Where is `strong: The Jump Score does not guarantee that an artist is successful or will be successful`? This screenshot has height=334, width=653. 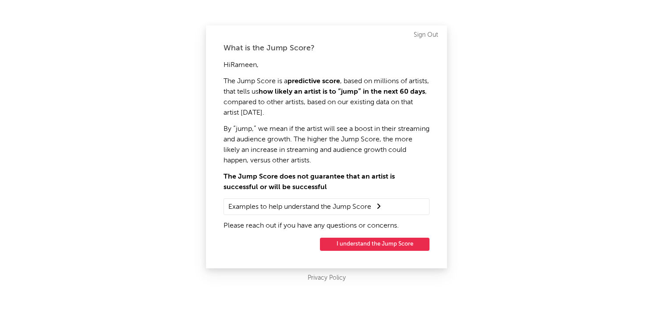 strong: The Jump Score does not guarantee that an artist is successful or will be successful is located at coordinates (309, 182).